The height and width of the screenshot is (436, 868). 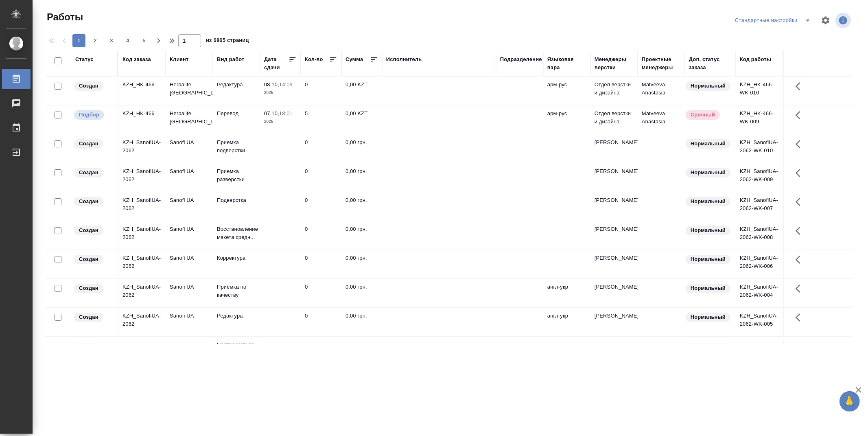 What do you see at coordinates (84, 60) in the screenshot?
I see `div: Статус` at bounding box center [84, 60].